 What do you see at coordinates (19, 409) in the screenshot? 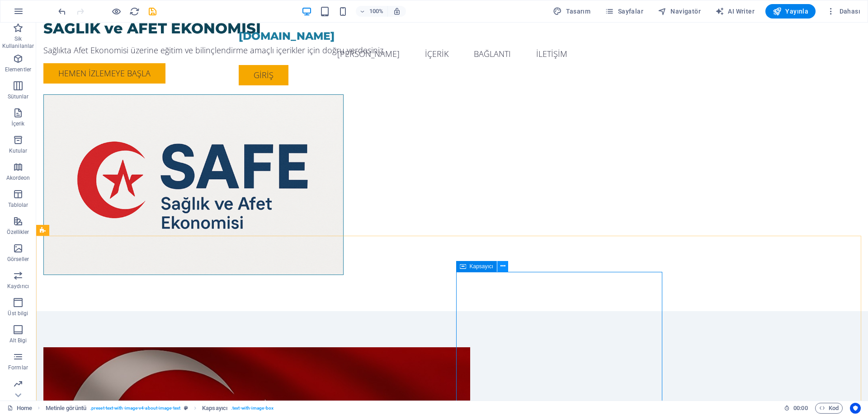
I see `a: Seçimi iptal etmek için tıkla. Sayfaları açmak için çift tıkla` at bounding box center [19, 409].